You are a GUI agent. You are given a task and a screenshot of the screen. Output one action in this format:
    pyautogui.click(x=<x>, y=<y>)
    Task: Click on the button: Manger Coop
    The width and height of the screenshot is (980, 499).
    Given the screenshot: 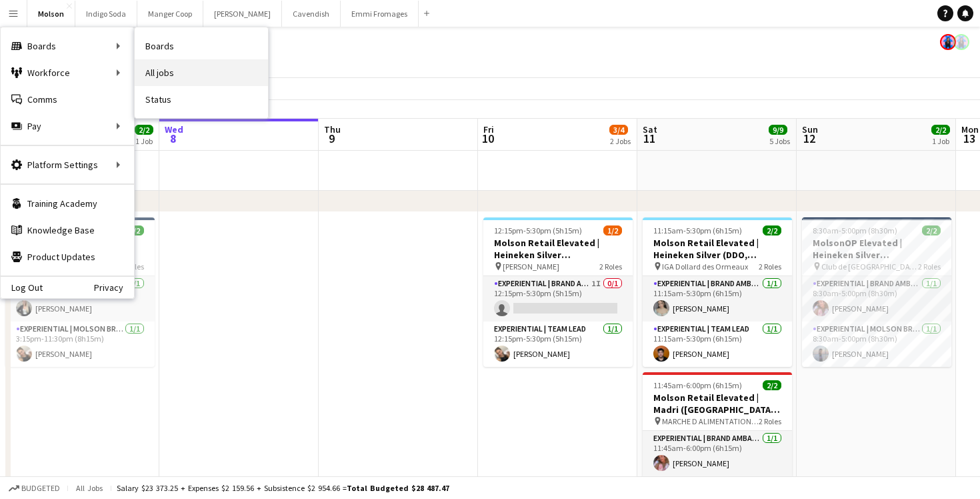 What is the action you would take?
    pyautogui.click(x=170, y=13)
    